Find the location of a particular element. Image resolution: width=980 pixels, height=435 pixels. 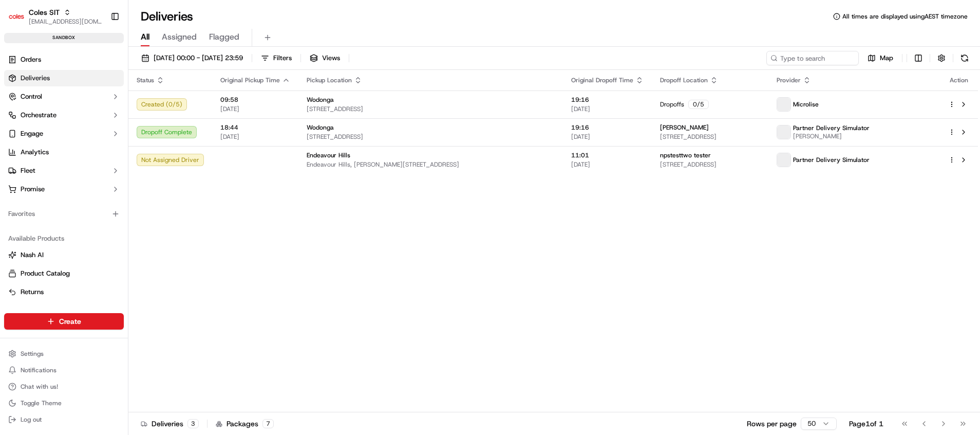

button: Orchestrate is located at coordinates (64, 115).